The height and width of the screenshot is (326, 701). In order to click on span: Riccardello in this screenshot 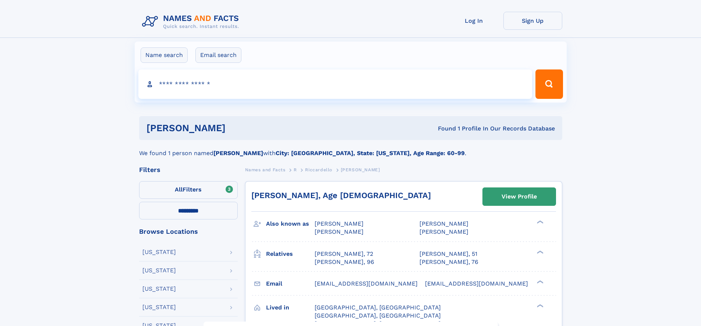, I will do `click(319, 170)`.